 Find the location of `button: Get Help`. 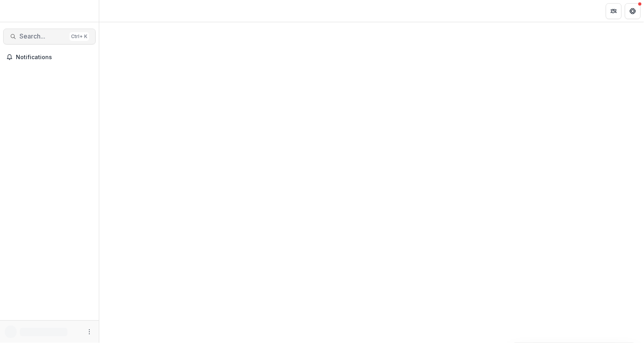

button: Get Help is located at coordinates (633, 11).